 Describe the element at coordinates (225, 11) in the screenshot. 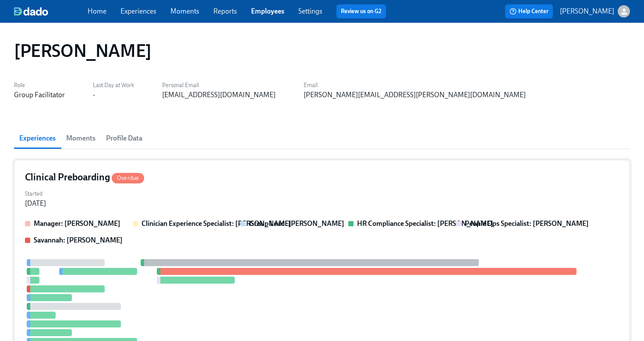

I see `a: Reports` at that location.